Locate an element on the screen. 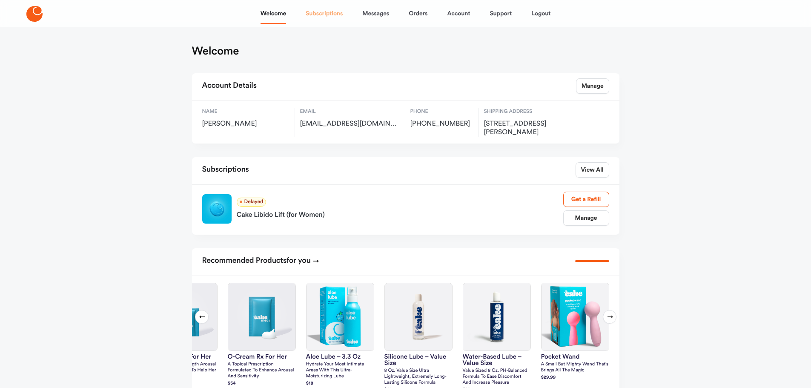 This screenshot has width=811, height=388. strong: $ 18 is located at coordinates (310, 383).